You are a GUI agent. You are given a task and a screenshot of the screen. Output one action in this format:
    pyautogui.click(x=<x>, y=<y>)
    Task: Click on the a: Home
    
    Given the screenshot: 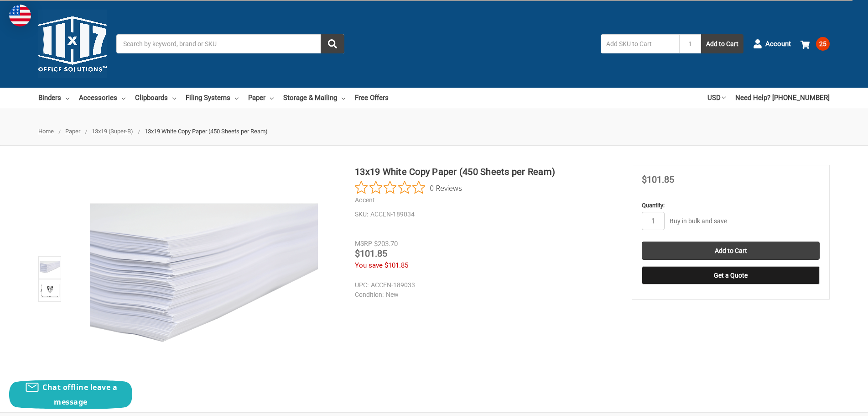 What is the action you would take?
    pyautogui.click(x=46, y=131)
    